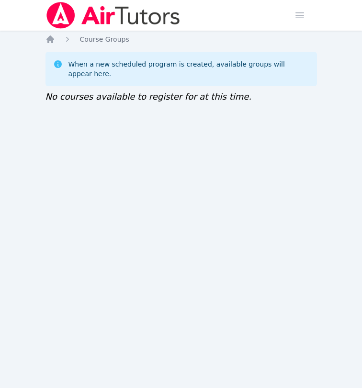 Image resolution: width=362 pixels, height=388 pixels. Describe the element at coordinates (105, 39) in the screenshot. I see `span: Course Groups` at that location.